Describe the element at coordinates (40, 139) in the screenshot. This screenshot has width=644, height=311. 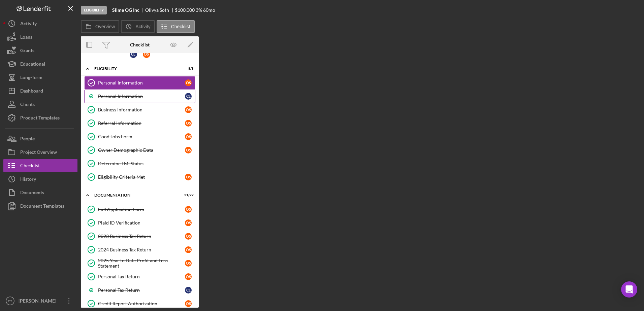
I see `a: People` at that location.